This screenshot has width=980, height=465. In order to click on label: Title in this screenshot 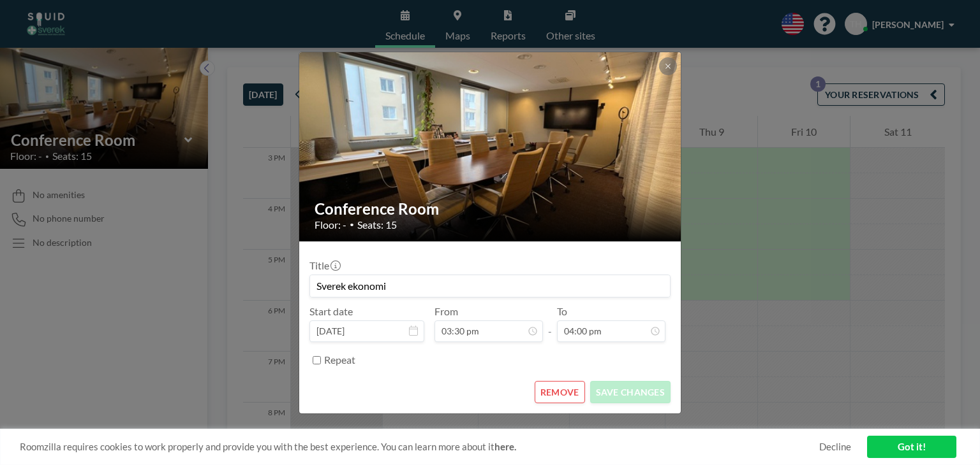, I will do `click(324, 266)`.